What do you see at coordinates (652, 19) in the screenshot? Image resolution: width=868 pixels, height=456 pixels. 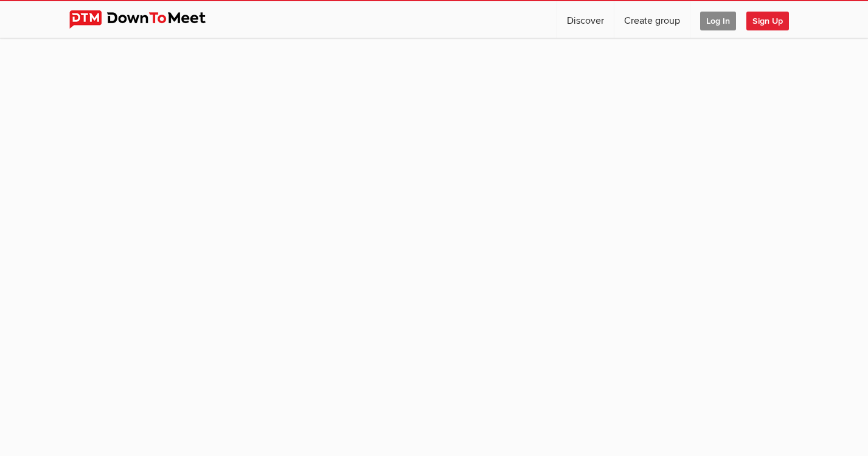 I see `a: Create group` at bounding box center [652, 19].